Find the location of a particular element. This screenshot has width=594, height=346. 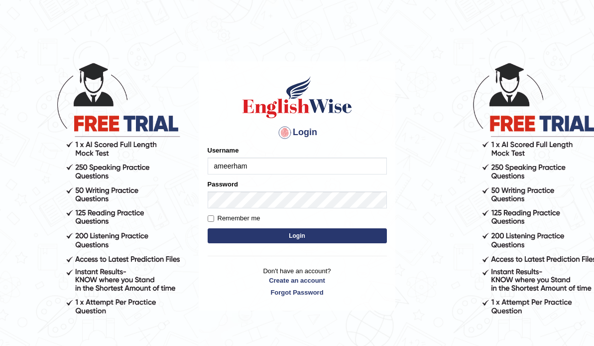

button: Login is located at coordinates (297, 236).